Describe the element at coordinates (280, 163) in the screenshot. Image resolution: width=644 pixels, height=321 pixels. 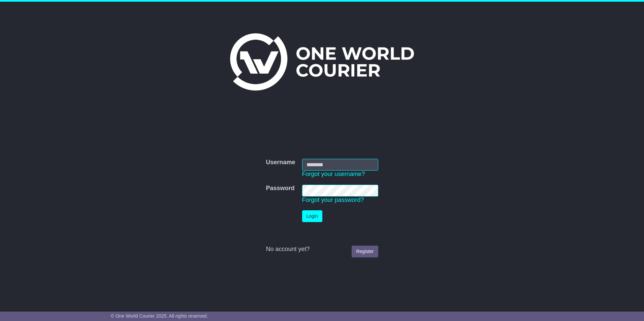
I see `label: Username` at that location.